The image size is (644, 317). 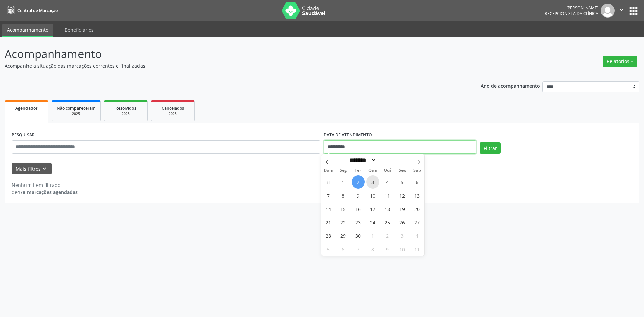 I want to click on span: Outubro 8, 2025, so click(x=373, y=249).